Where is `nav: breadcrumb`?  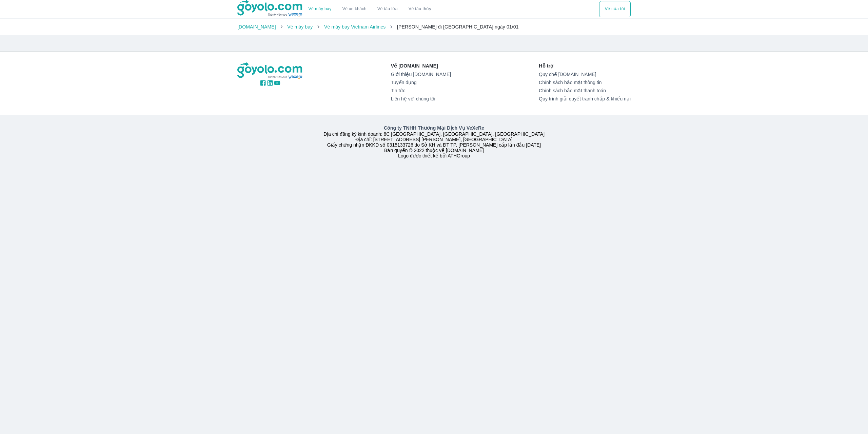
nav: breadcrumb is located at coordinates (434, 27).